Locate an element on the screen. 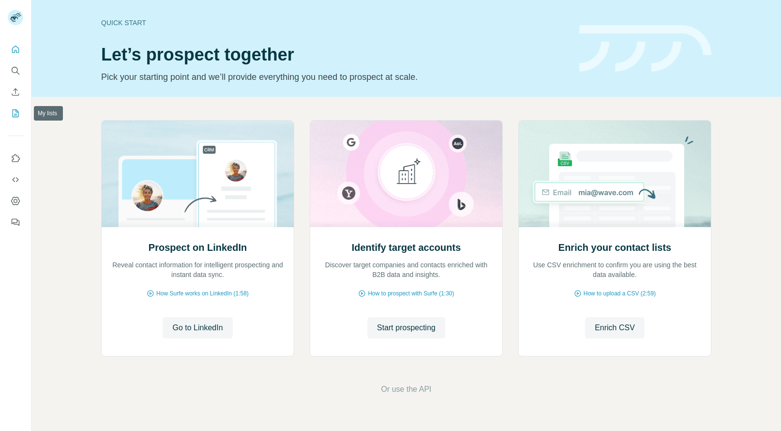  button: Quick start is located at coordinates (15, 49).